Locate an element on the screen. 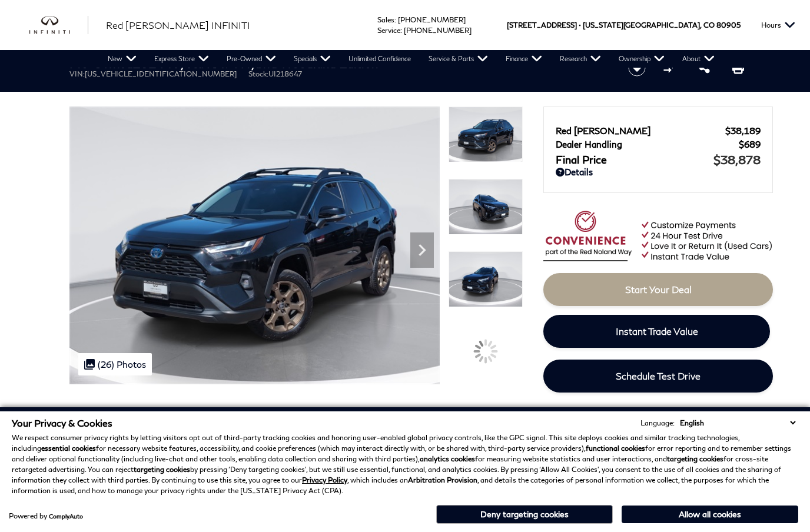  strong: functional cookies is located at coordinates (615, 447).